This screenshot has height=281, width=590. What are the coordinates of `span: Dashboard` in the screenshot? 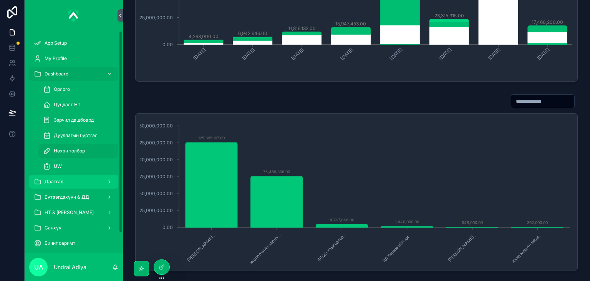 It's located at (56, 74).